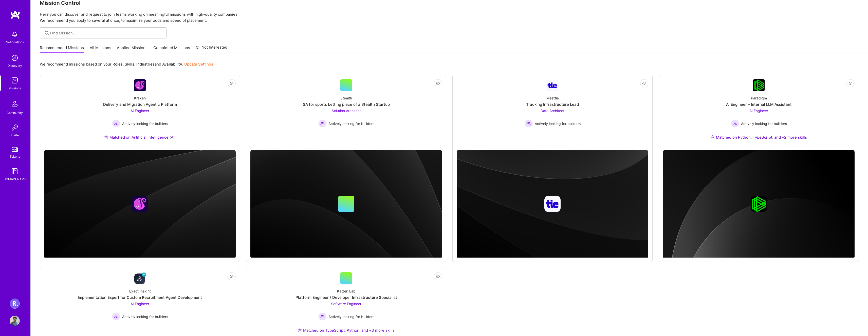 The image size is (868, 336). Describe the element at coordinates (47, 33) in the screenshot. I see `i: icon SearchGrey` at that location.